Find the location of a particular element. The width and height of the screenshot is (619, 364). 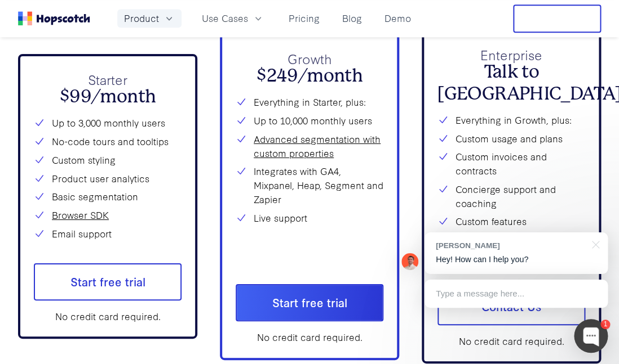

li: Custom usage and plans is located at coordinates (511, 138).